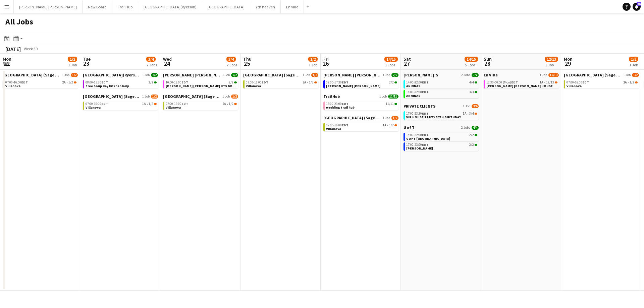 This screenshot has height=308, width=644. Describe the element at coordinates (413, 85) in the screenshot. I see `span: ANINNAS` at that location.